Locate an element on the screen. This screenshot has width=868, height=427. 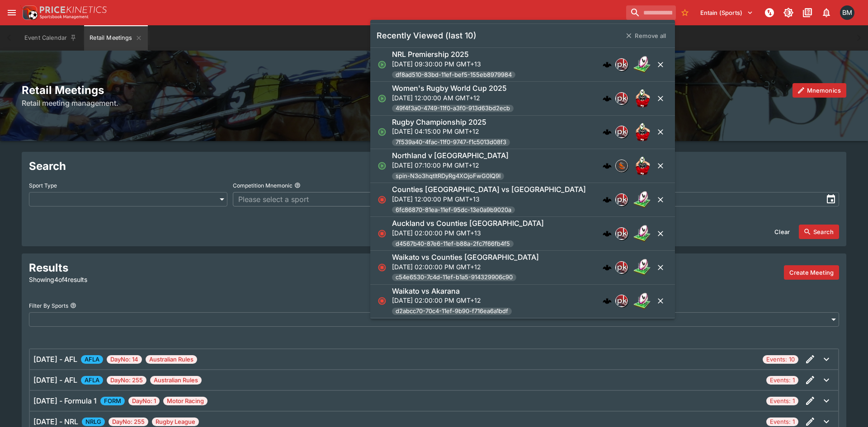
h6: Waikato vs Akarana is located at coordinates (426, 291).